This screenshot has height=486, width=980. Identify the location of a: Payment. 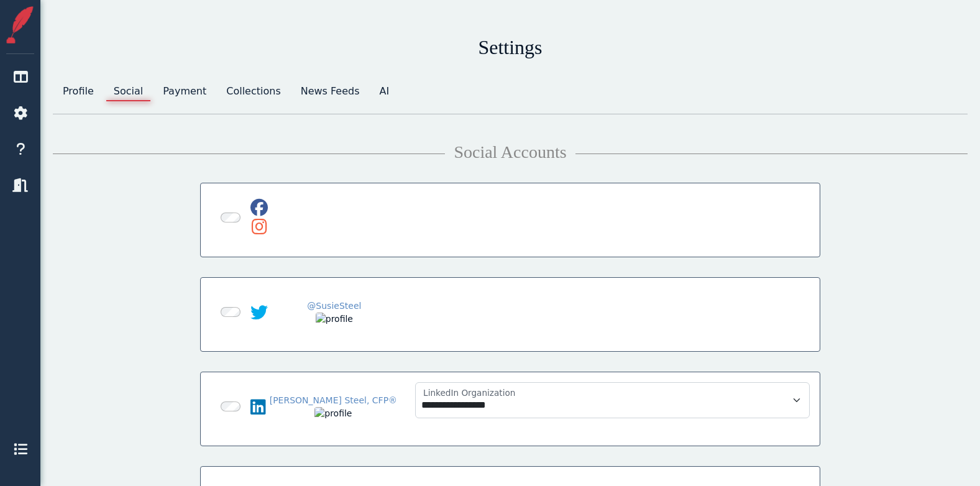
(185, 91).